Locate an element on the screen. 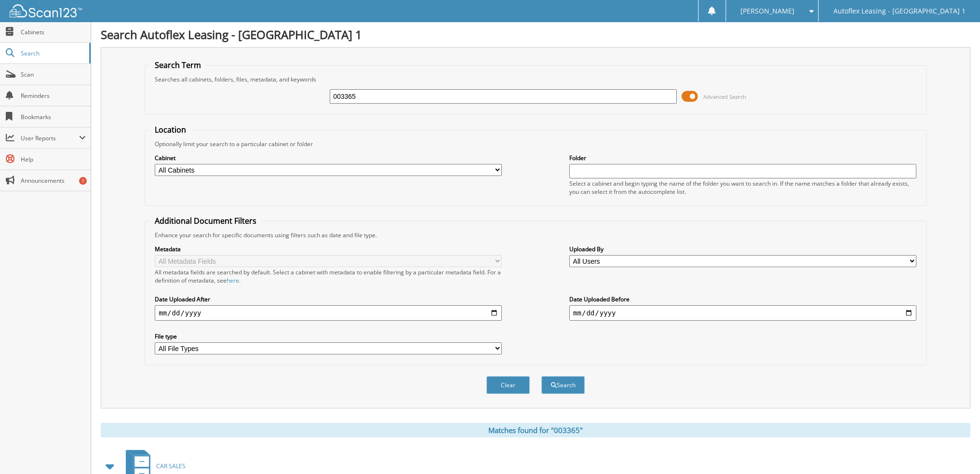 This screenshot has width=980, height=474. label: Uploaded By is located at coordinates (743, 249).